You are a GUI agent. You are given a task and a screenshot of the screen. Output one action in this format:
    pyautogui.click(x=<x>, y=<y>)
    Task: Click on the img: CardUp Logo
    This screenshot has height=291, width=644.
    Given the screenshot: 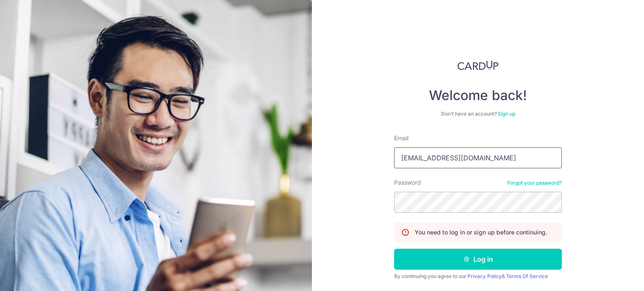 What is the action you would take?
    pyautogui.click(x=478, y=65)
    